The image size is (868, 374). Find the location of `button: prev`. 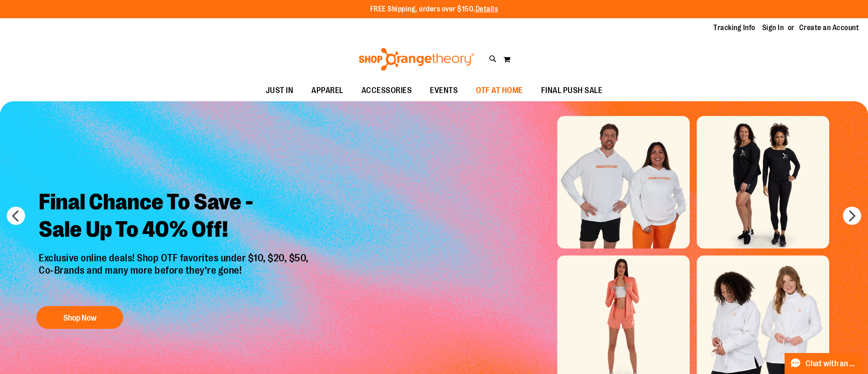

button: prev is located at coordinates (16, 216).